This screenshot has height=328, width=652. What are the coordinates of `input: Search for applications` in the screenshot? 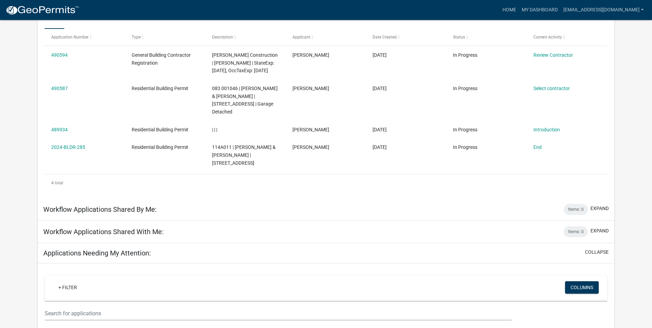 It's located at (278, 313).